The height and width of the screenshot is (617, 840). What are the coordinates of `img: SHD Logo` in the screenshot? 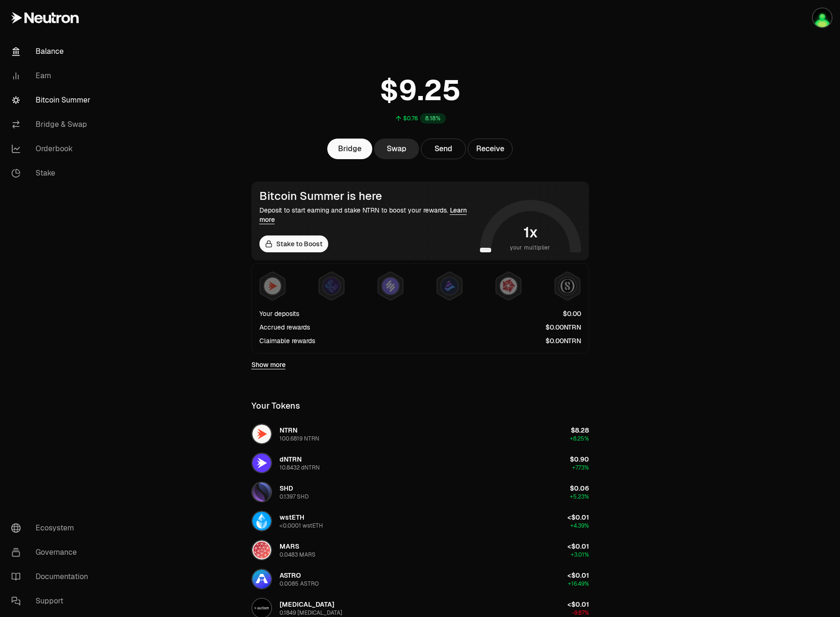 It's located at (262, 492).